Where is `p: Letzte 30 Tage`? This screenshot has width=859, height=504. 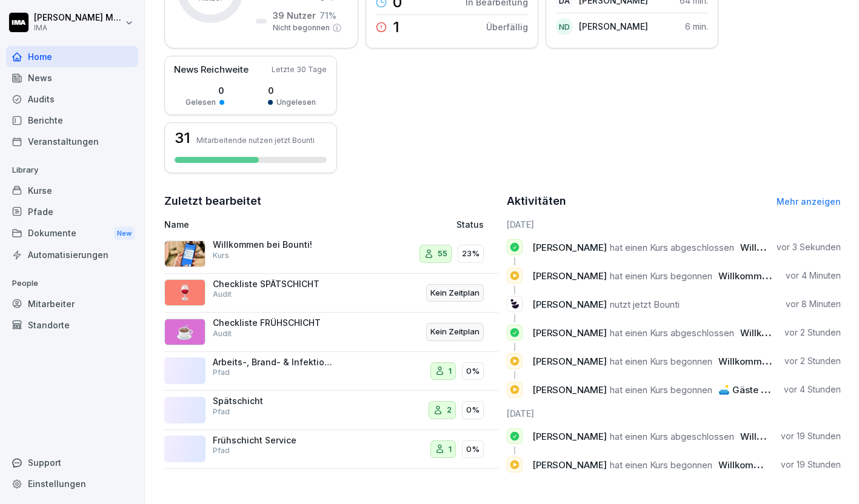 p: Letzte 30 Tage is located at coordinates (298, 70).